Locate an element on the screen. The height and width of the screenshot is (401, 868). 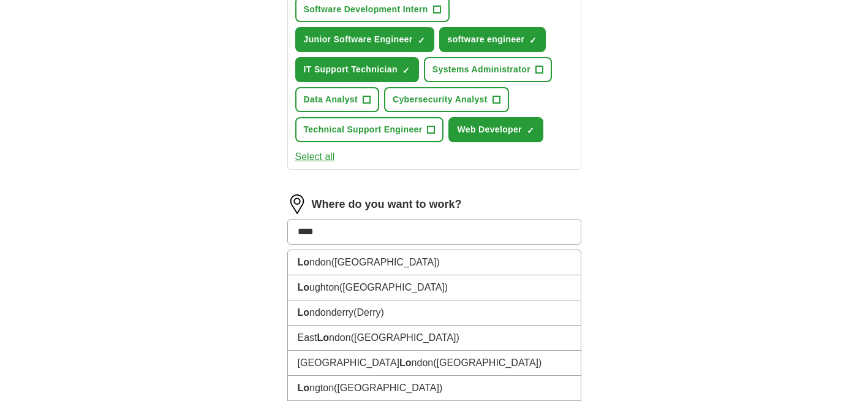
span: Technical Support Engineer is located at coordinates (363, 130).